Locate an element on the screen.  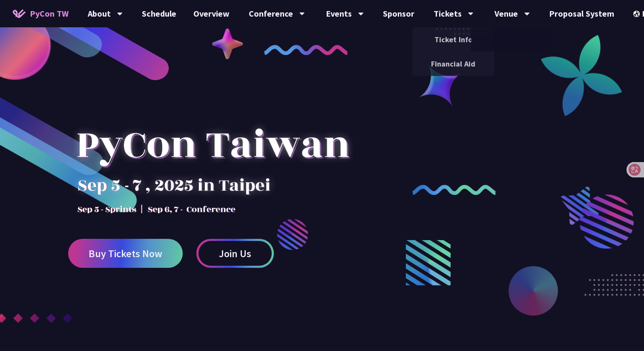
img: Locale Icon is located at coordinates (638, 13).